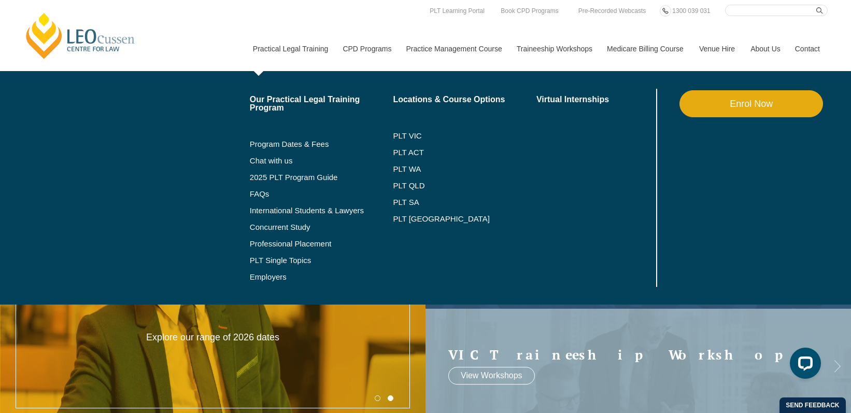 Image resolution: width=851 pixels, height=413 pixels. What do you see at coordinates (529, 11) in the screenshot?
I see `a: Book CPD Programs` at bounding box center [529, 11].